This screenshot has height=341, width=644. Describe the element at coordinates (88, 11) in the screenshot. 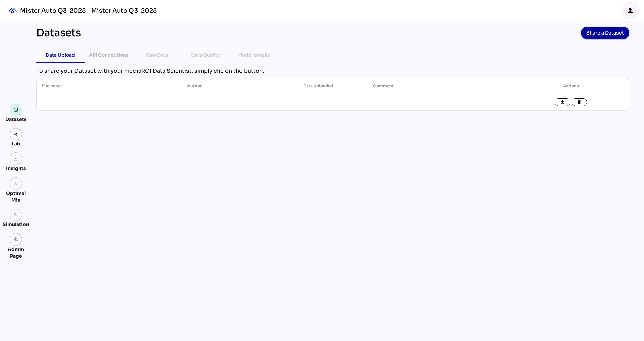

I see `div: Mister Auto Q3-2025 - Mister Auto Q3-2025` at that location.